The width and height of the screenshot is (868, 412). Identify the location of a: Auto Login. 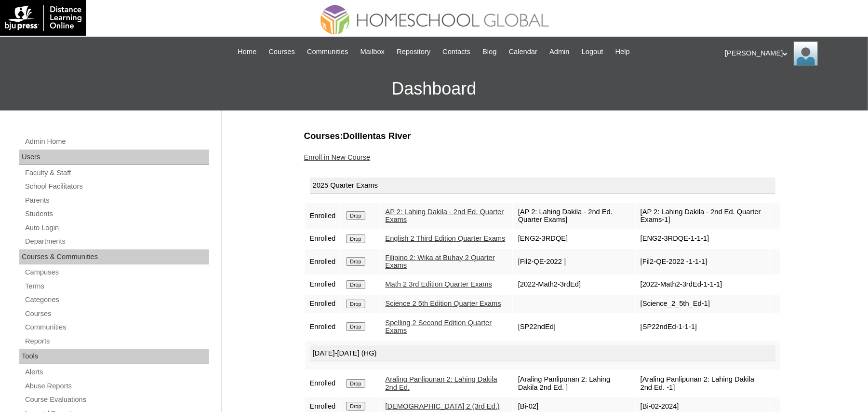
(117, 228).